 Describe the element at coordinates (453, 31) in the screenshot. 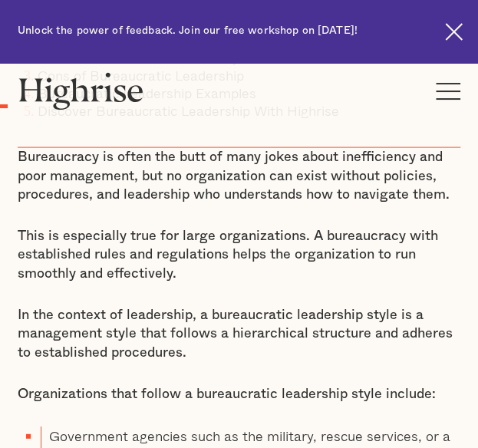

I see `img: Cross icon` at that location.